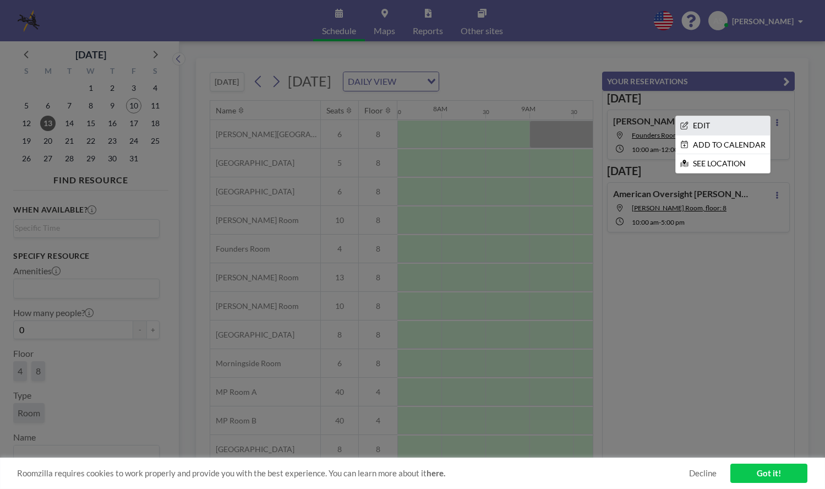 This screenshot has width=825, height=489. Describe the element at coordinates (436, 473) in the screenshot. I see `a: here.` at that location.